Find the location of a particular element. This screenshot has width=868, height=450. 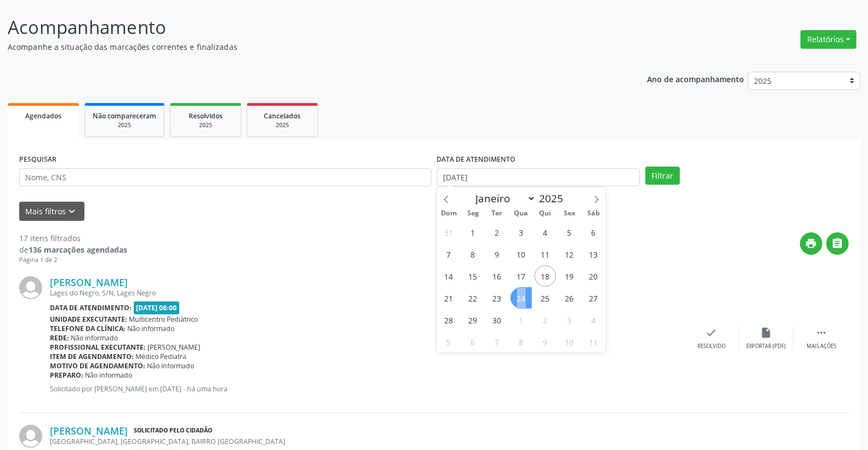

span: Outubro 5, 2025 is located at coordinates (448, 342).